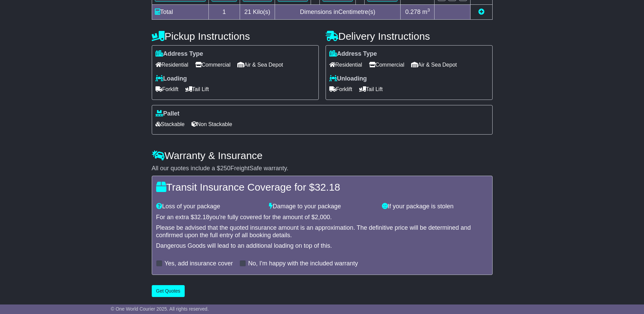  Describe the element at coordinates (159, 309) in the screenshot. I see `span: © One World Courier 2025. All rights reserved.` at that location.